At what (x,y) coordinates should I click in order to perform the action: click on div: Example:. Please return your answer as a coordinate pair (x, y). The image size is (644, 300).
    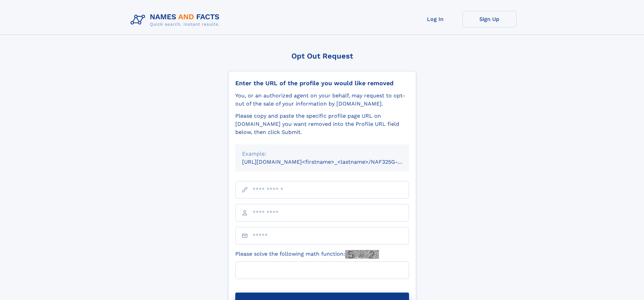
    Looking at the image, I should click on (322, 154).